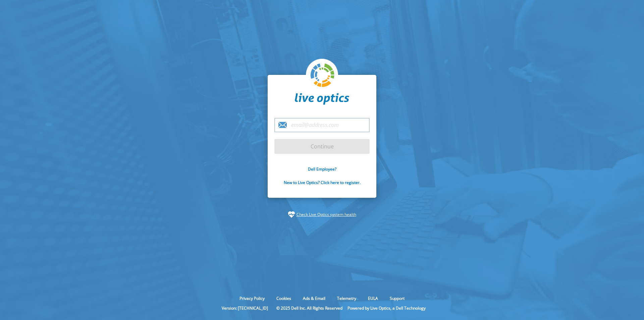  I want to click on a: Check Live Optics system health, so click(327, 215).